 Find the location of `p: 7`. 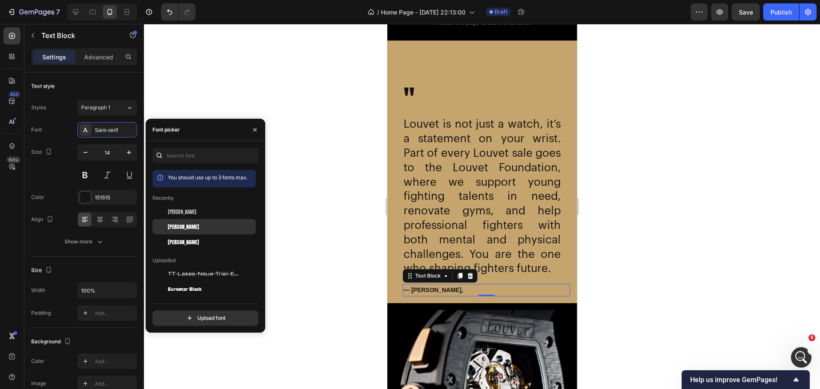

p: 7 is located at coordinates (58, 12).